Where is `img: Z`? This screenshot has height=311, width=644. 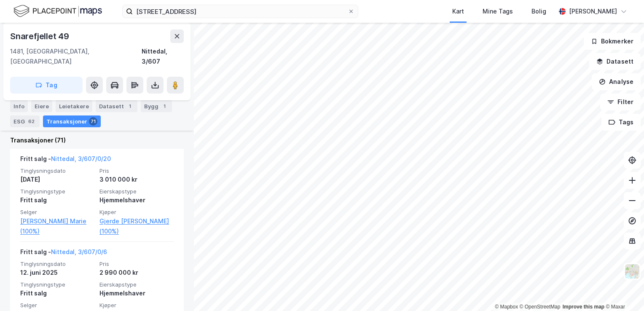 img: Z is located at coordinates (633, 271).